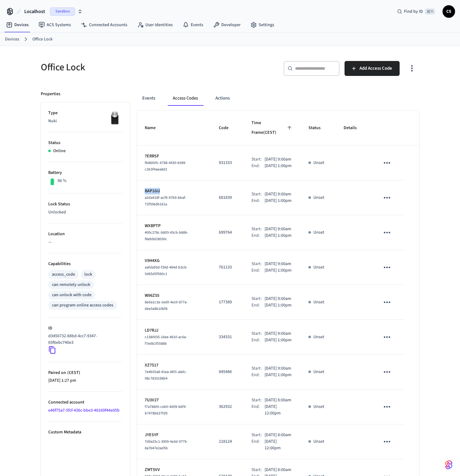 This screenshot has height=476, width=460. What do you see at coordinates (174, 435) in the screenshot?
I see `p: JYESYF` at bounding box center [174, 435].